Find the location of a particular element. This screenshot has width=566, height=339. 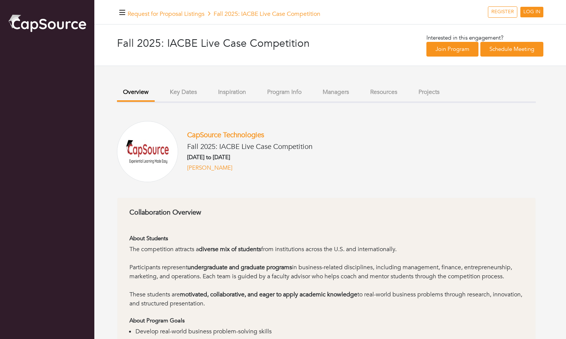

button: Program Info is located at coordinates (284, 92).